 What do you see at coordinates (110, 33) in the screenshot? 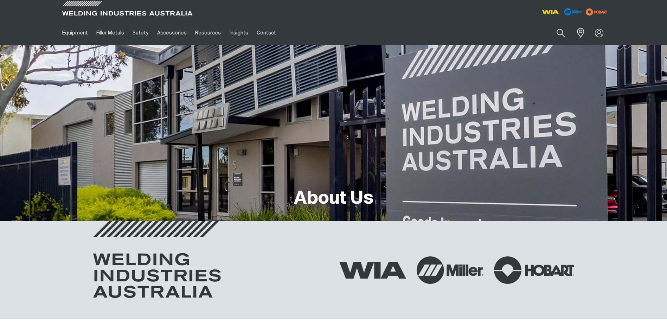
I see `a: Filler Metals` at bounding box center [110, 33].